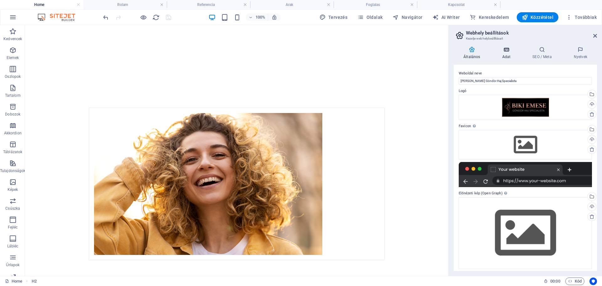 The image size is (602, 286). What do you see at coordinates (34, 281) in the screenshot?
I see `span: Kattintson a kijelöléshez. Dupla kattintás az szerkesztéshez` at bounding box center [34, 281].